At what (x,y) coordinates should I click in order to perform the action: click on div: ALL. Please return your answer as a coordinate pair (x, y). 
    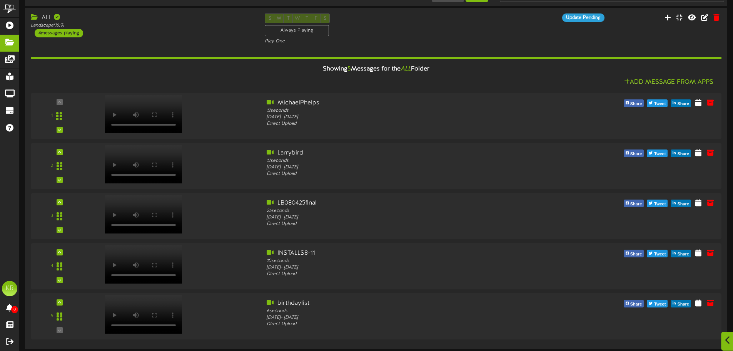
    Looking at the image, I should click on (142, 18).